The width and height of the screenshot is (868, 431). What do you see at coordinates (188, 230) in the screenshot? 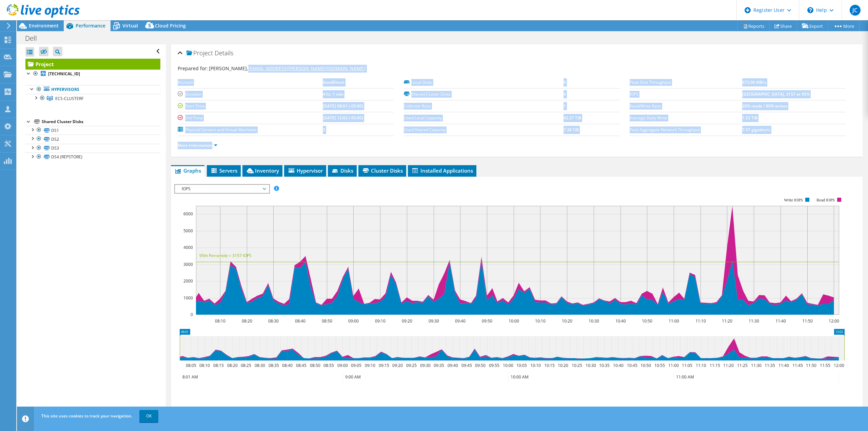
I see `text: 5000` at bounding box center [188, 230].